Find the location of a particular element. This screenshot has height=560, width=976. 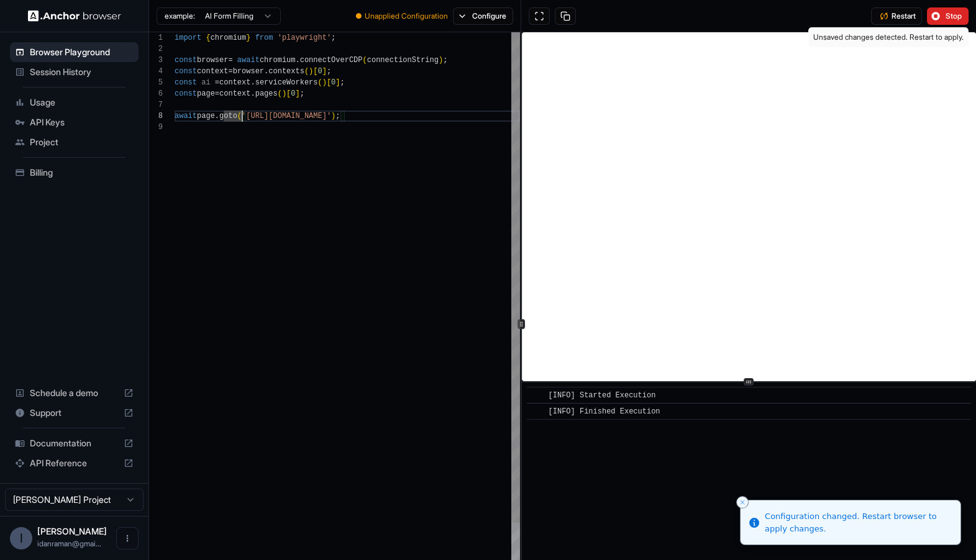

div: I is located at coordinates (21, 538).